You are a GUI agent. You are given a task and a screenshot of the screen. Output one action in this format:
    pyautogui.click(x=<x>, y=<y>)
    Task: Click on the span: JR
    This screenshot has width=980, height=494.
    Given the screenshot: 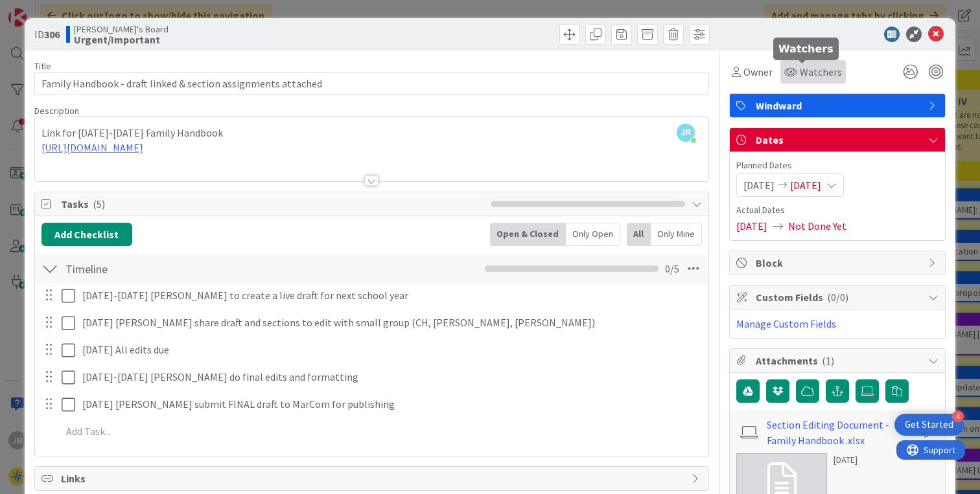 What is the action you would take?
    pyautogui.click(x=686, y=133)
    